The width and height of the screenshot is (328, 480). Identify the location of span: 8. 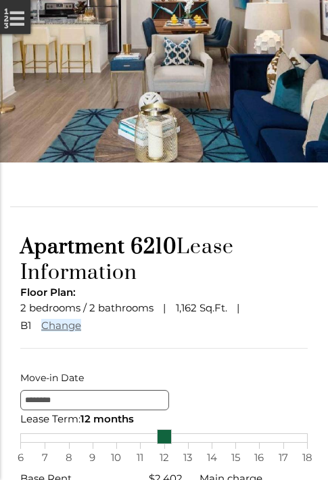
(69, 457).